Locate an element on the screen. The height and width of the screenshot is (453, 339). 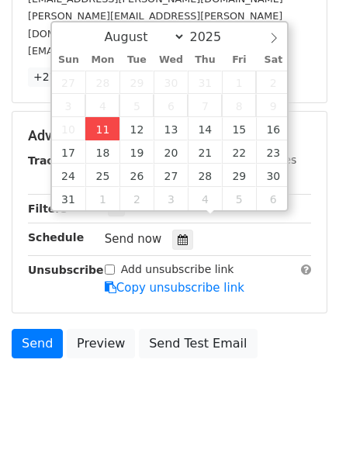
span: August 24, 2025 is located at coordinates (69, 175).